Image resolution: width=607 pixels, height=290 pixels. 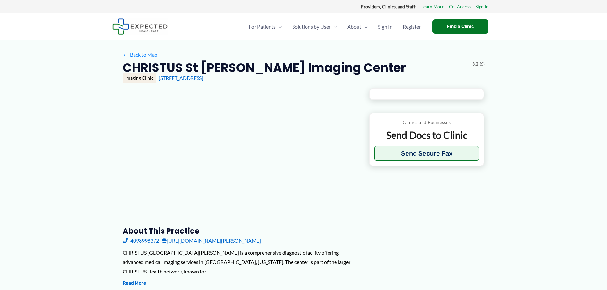 What do you see at coordinates (262, 27) in the screenshot?
I see `span: For Patients` at bounding box center [262, 27].